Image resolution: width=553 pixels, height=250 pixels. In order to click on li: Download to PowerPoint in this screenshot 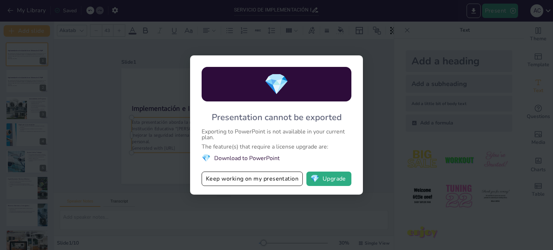, I will do `click(277, 158)`.